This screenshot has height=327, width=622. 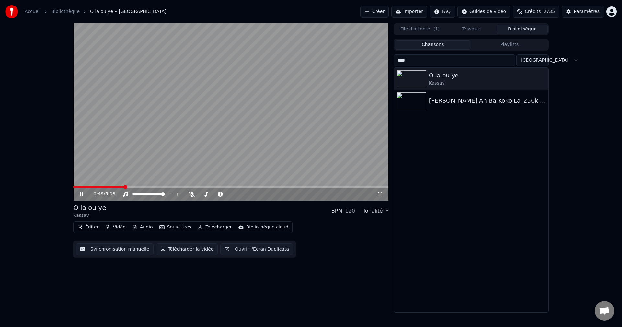 I want to click on div: Tonalité, so click(x=373, y=211).